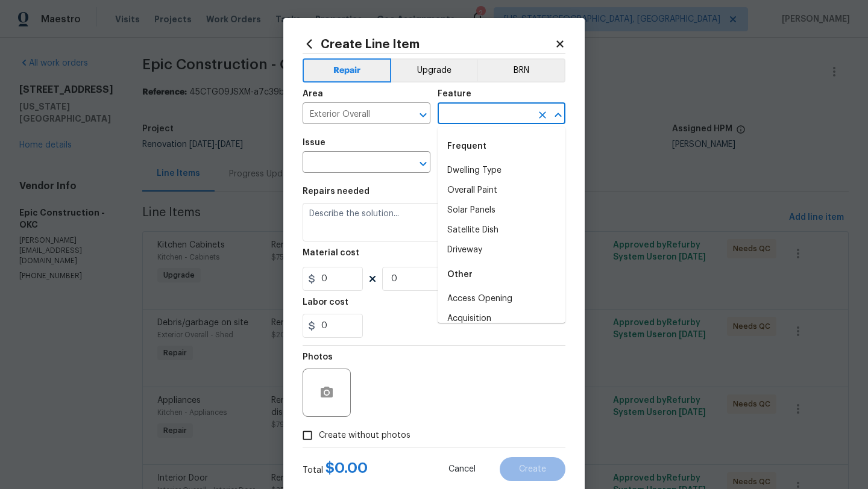  I want to click on button: Cancel, so click(461, 470).